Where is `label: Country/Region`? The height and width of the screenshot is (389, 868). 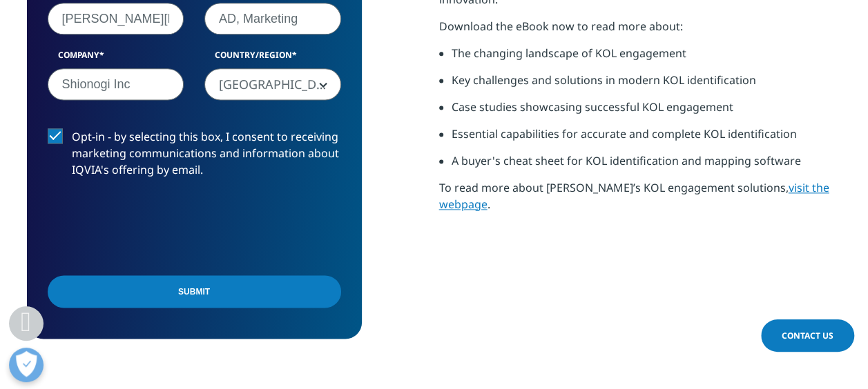 label: Country/Region is located at coordinates (273, 59).